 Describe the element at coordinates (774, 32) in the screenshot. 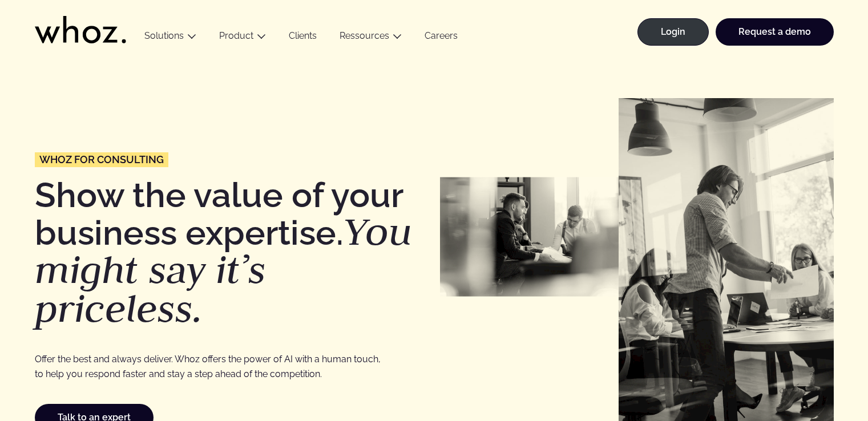

I see `a: Request a demo` at that location.